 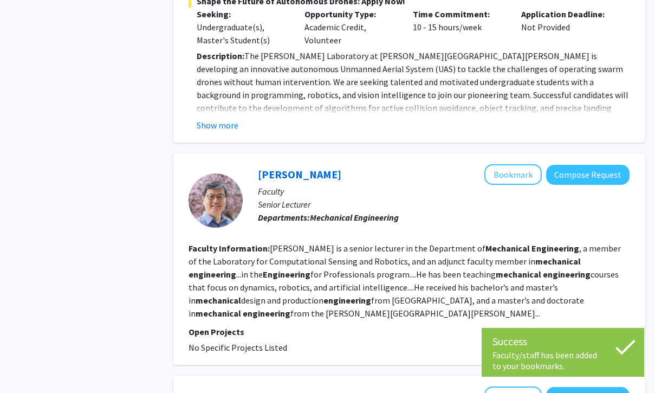 I want to click on div: Academic Credit, Volunteer, so click(x=350, y=27).